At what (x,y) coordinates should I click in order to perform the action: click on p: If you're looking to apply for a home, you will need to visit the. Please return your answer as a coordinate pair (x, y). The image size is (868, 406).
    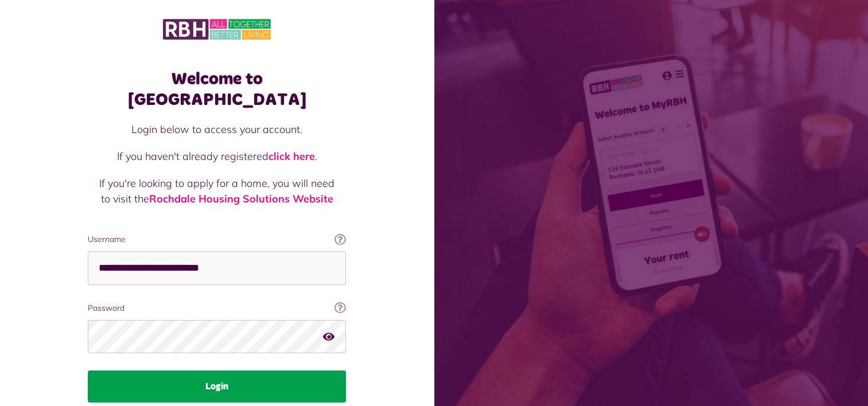
    Looking at the image, I should click on (217, 191).